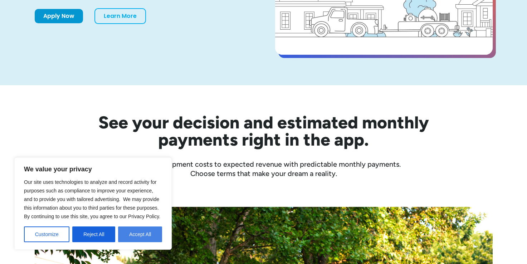 The height and width of the screenshot is (264, 527). What do you see at coordinates (47, 234) in the screenshot?
I see `button: Customize` at bounding box center [47, 234].